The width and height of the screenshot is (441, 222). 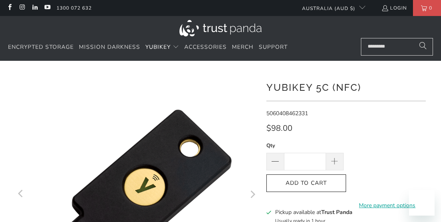 What do you see at coordinates (206, 47) in the screenshot?
I see `span: Accessories` at bounding box center [206, 47].